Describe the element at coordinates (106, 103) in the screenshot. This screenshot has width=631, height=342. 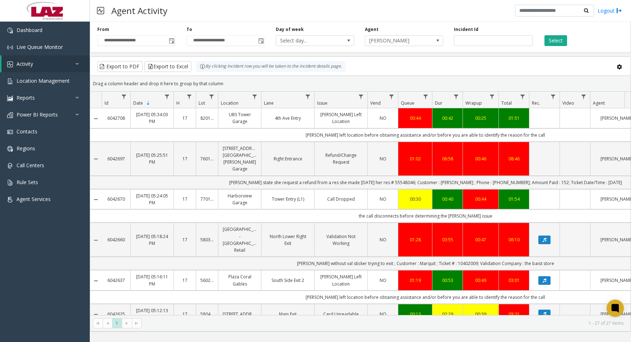
I see `span: Id` at that location.